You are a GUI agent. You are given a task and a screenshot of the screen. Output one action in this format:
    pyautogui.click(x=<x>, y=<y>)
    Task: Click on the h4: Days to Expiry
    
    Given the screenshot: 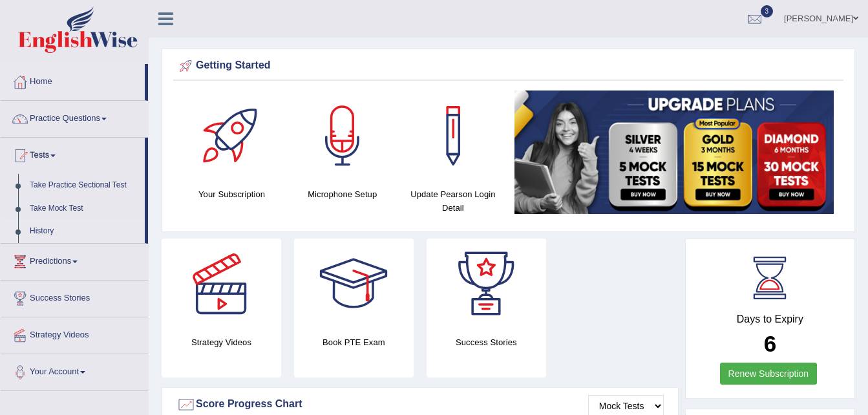 What is the action you would take?
    pyautogui.click(x=770, y=319)
    